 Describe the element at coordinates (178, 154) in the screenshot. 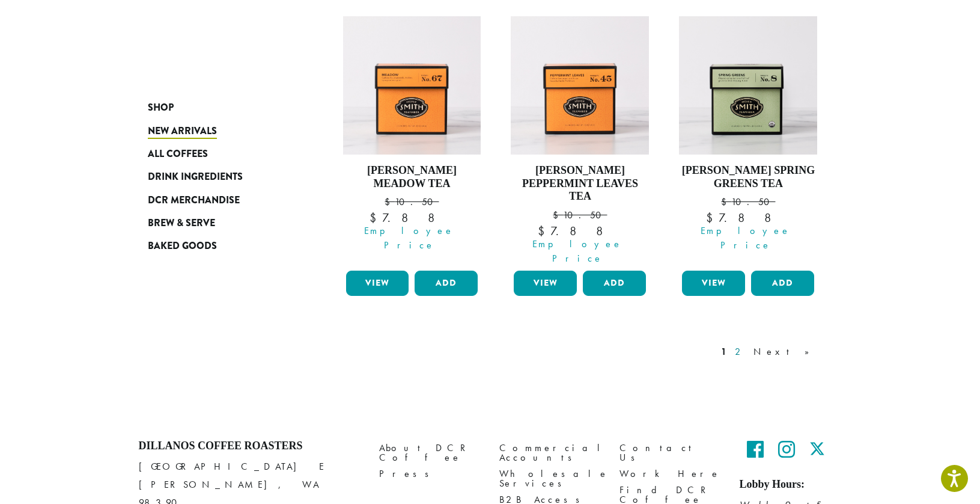

I see `span: All Coffees` at that location.